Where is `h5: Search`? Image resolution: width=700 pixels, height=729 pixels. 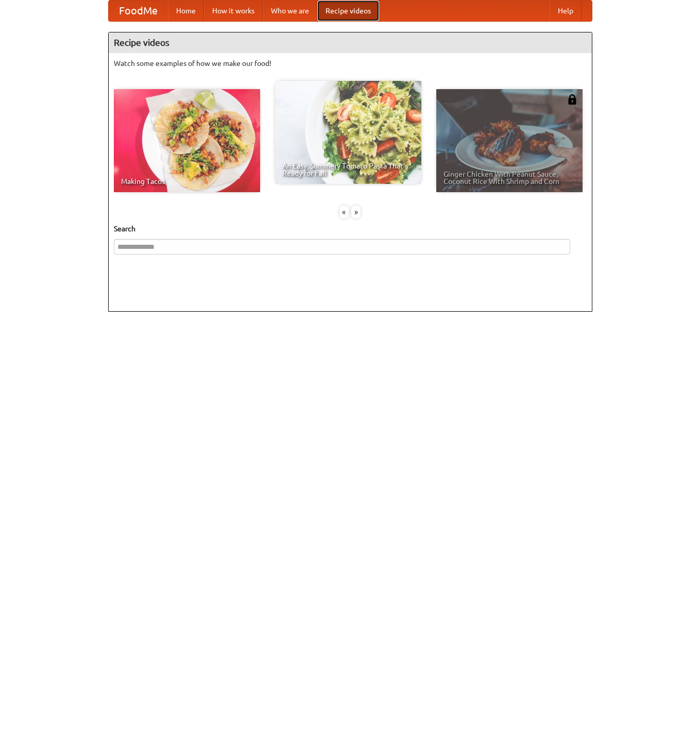
h5: Search is located at coordinates (350, 228).